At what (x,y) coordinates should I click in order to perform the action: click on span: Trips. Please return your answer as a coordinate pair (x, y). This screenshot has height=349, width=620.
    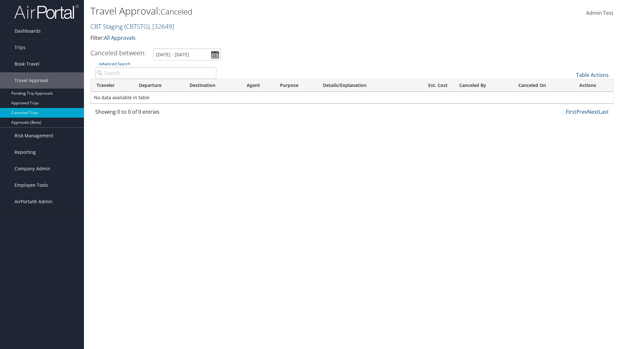
    Looking at the image, I should click on (20, 47).